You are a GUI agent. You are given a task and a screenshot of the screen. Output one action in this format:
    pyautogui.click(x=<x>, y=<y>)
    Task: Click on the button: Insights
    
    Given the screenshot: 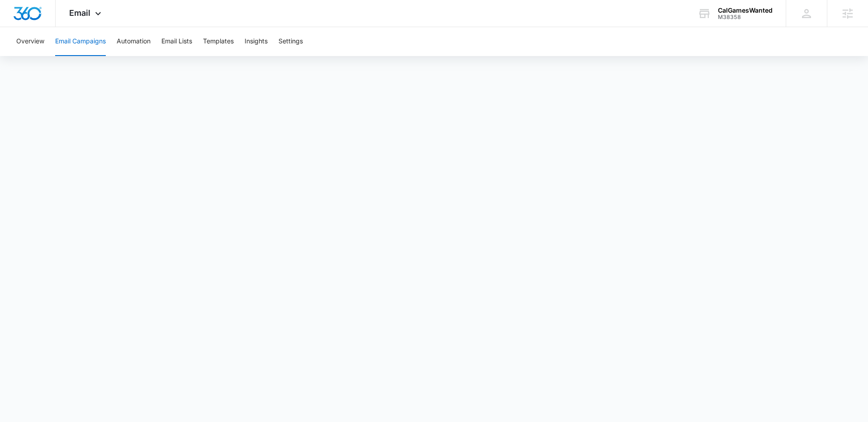 What is the action you would take?
    pyautogui.click(x=256, y=42)
    